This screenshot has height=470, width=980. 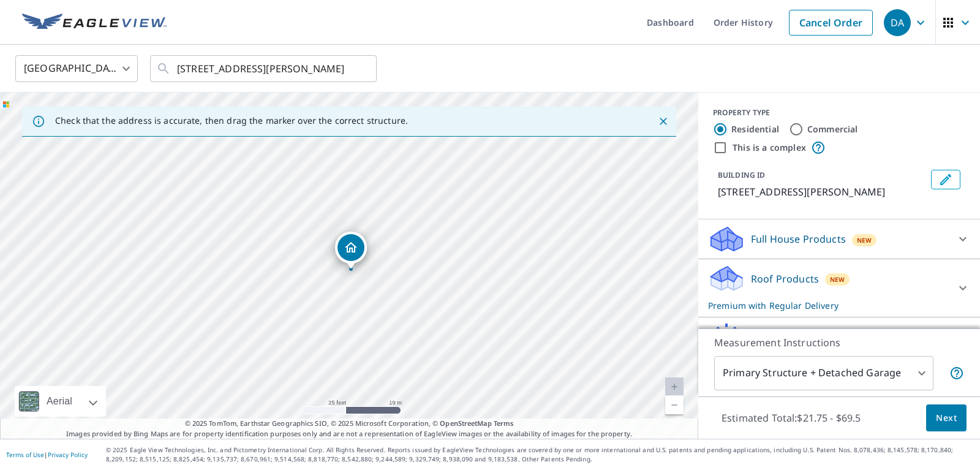 I want to click on a: Current Level 20, Zoom In Disabled, so click(x=674, y=386).